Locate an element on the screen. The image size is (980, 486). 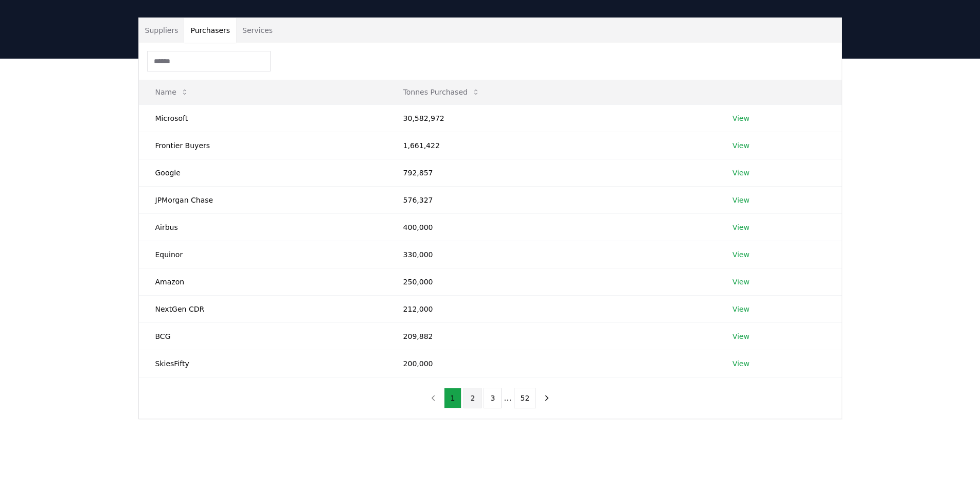
td: Airbus is located at coordinates (263, 227).